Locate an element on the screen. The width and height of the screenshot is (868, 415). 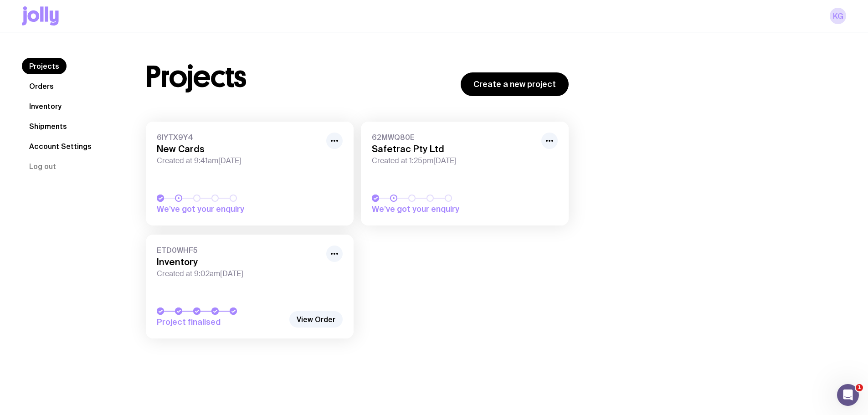
a: Orders is located at coordinates (41, 86).